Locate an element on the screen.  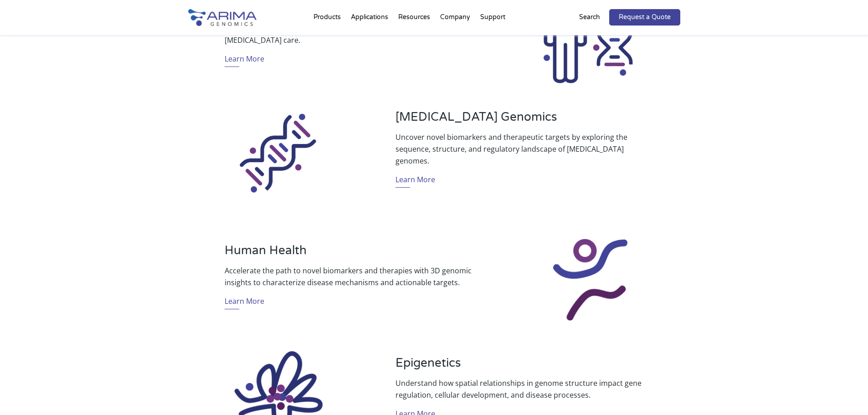
img: Human Health_Icon_Arima Genomics is located at coordinates (590, 280).